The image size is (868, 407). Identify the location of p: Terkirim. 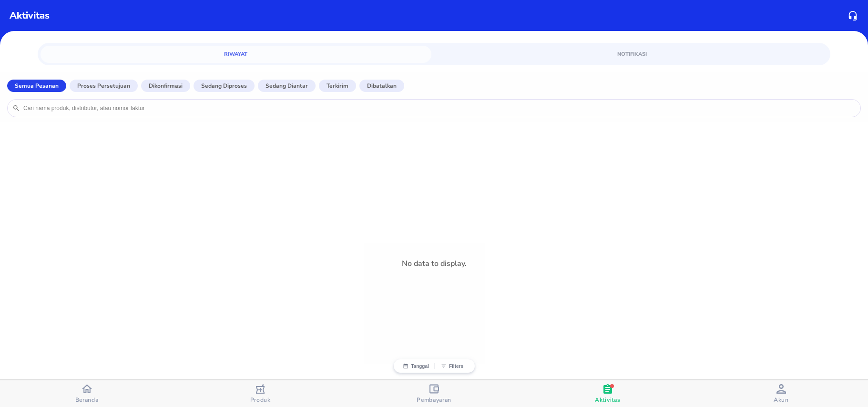
(337, 86).